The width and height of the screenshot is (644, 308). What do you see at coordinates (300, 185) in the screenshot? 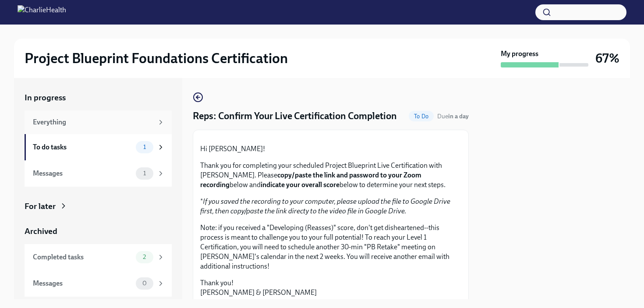
I see `strong: indicate your overall score` at bounding box center [300, 185].